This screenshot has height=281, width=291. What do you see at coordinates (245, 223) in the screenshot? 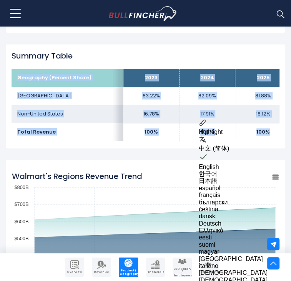
I see `div: Deutsch` at bounding box center [245, 223].